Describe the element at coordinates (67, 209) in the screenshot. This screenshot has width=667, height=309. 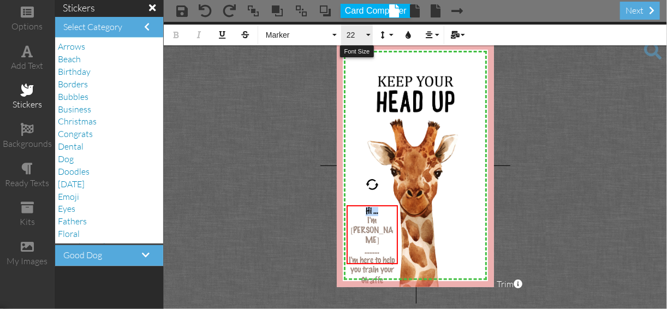
I see `a: Eyes` at that location.